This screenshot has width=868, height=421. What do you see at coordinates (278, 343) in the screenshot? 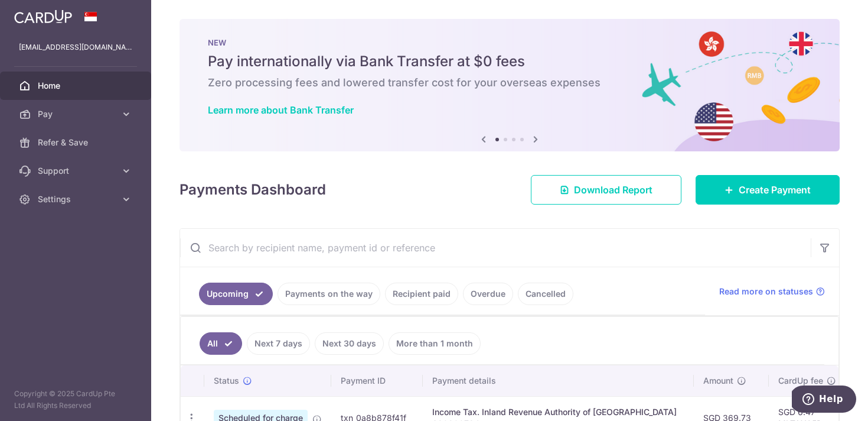
I see `a: Next 7 days` at bounding box center [278, 343].